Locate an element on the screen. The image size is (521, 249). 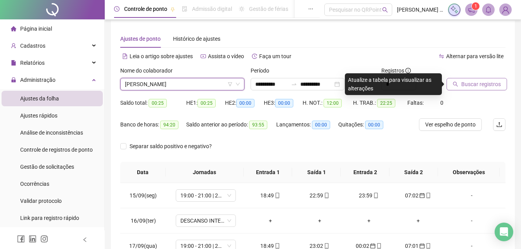
span: file is located at coordinates (14, 63).